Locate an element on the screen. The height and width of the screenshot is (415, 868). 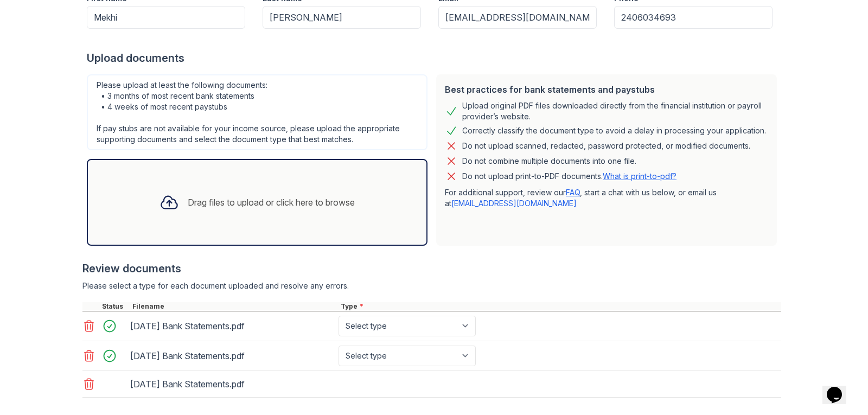
div: Please select a type for each document uploaded and resolve any errors. is located at coordinates (432, 286).